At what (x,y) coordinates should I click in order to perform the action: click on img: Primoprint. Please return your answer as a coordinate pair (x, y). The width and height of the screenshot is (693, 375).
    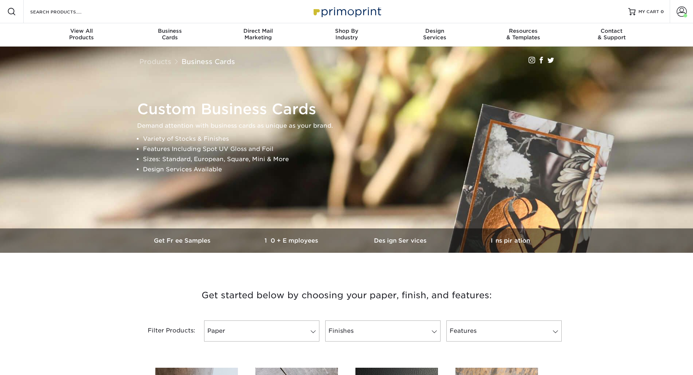
    Looking at the image, I should click on (347, 11).